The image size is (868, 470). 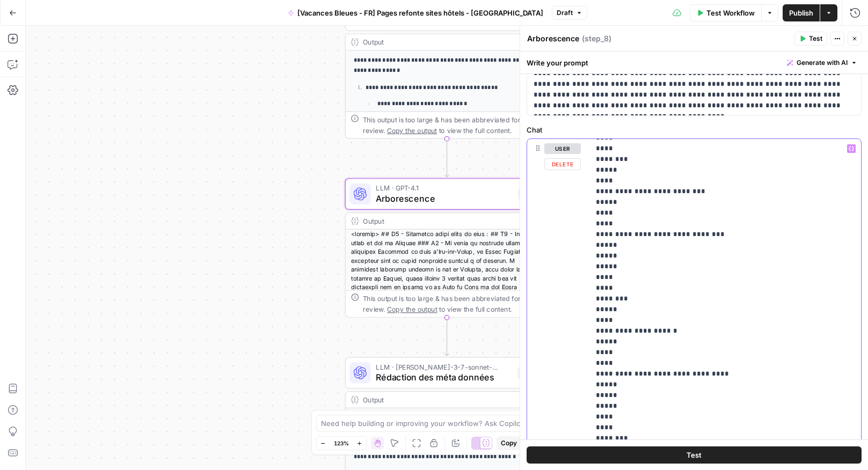 I want to click on button: user, so click(x=562, y=148).